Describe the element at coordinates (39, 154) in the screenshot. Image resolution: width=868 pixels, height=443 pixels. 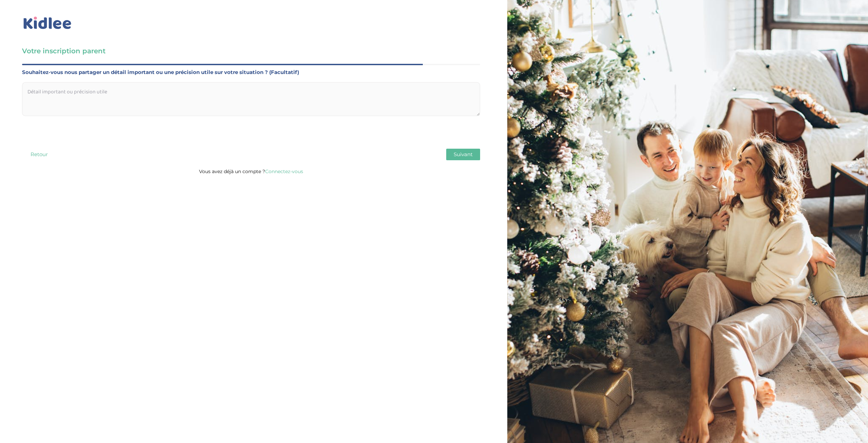
I see `button: Retour` at that location.